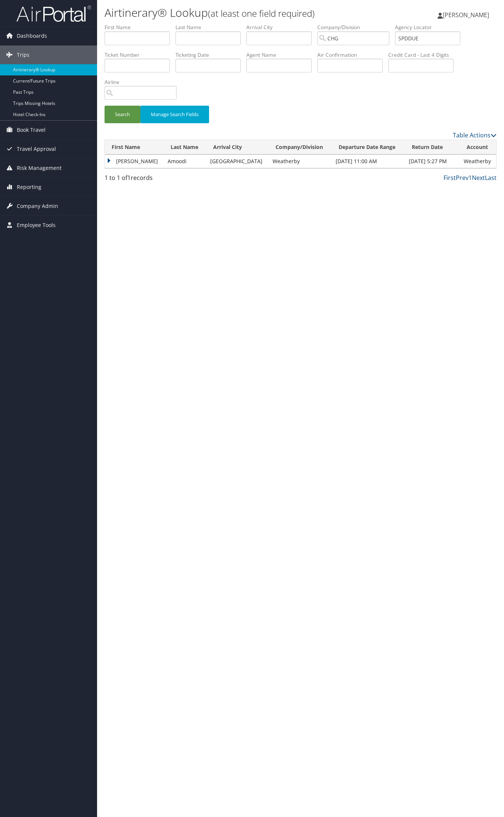 The height and width of the screenshot is (817, 504). I want to click on span: 1, so click(128, 178).